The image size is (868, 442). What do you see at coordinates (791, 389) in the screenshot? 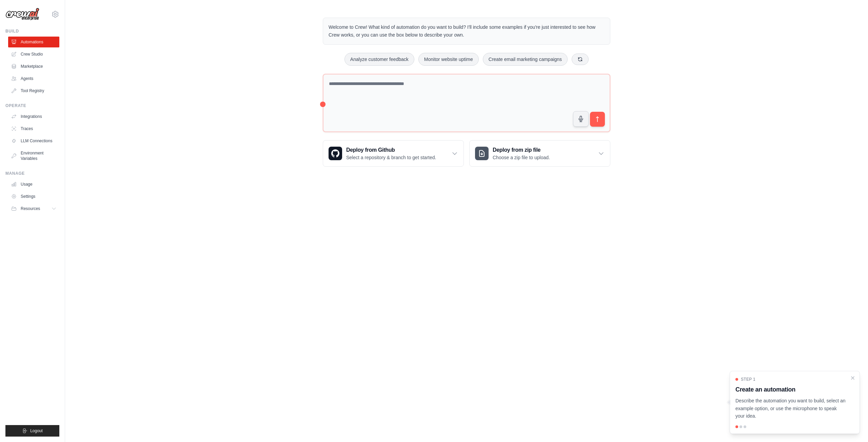
I see `h3: Create an automation` at bounding box center [791, 389].